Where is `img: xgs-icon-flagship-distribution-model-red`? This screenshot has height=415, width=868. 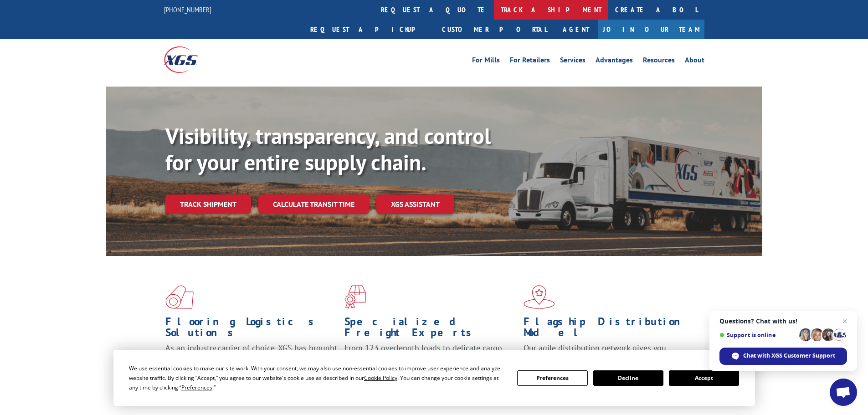 img: xgs-icon-flagship-distribution-model-red is located at coordinates (539, 297).